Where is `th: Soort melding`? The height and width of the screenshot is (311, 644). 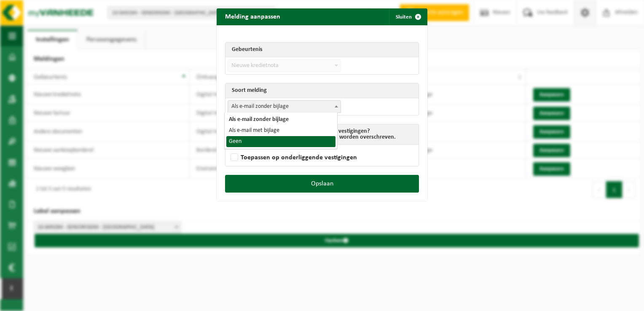
th: Soort melding is located at coordinates (322, 91).